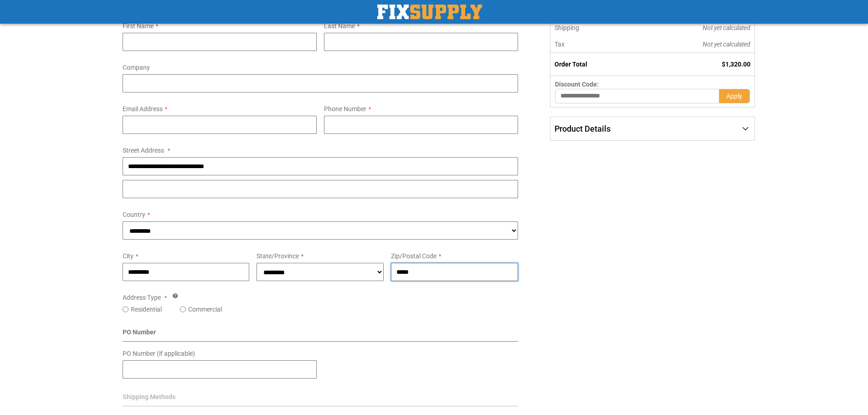 The height and width of the screenshot is (415, 868). What do you see at coordinates (577, 84) in the screenshot?
I see `span: Discount Code:` at bounding box center [577, 84].